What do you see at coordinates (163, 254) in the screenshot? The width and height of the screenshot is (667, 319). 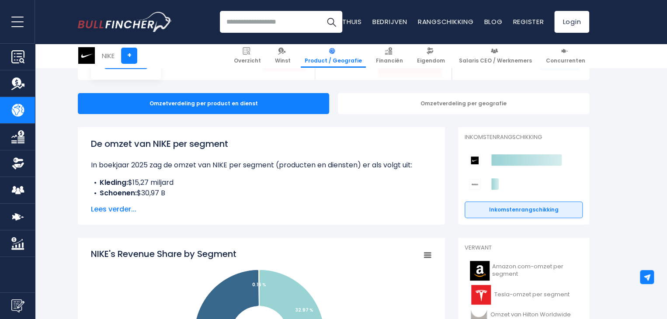 I see `tspan: NIKE's Revenue Share by Segment` at bounding box center [163, 254].